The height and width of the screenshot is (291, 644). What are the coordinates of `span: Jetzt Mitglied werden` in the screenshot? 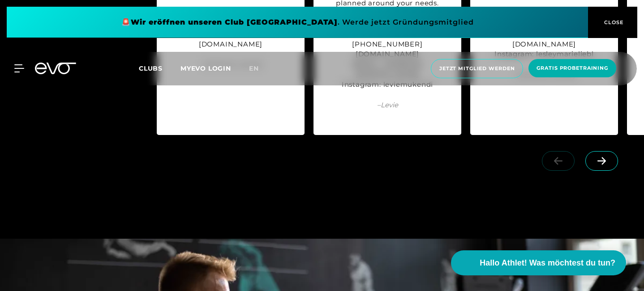 It's located at (477, 68).